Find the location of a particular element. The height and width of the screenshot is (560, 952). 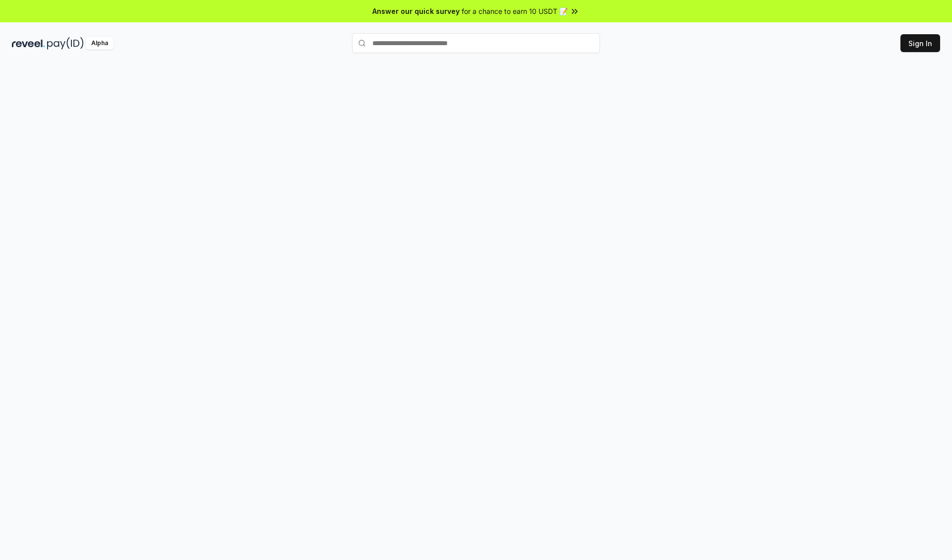

button: Sign In is located at coordinates (920, 43).